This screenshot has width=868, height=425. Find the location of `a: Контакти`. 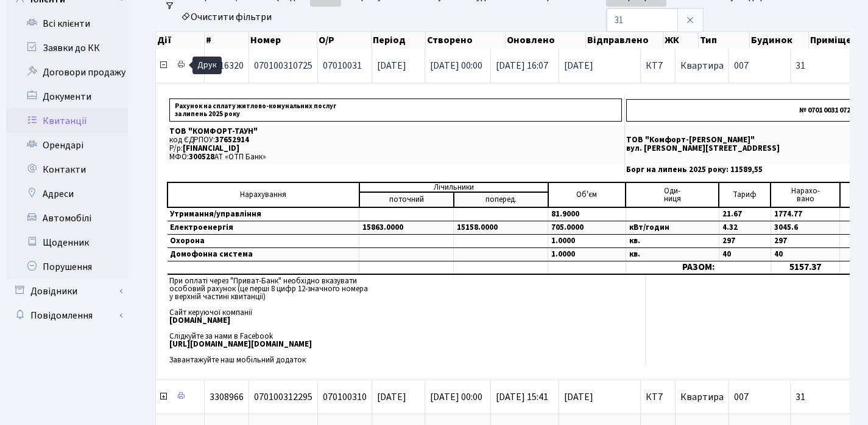

a: Контакти is located at coordinates (67, 169).